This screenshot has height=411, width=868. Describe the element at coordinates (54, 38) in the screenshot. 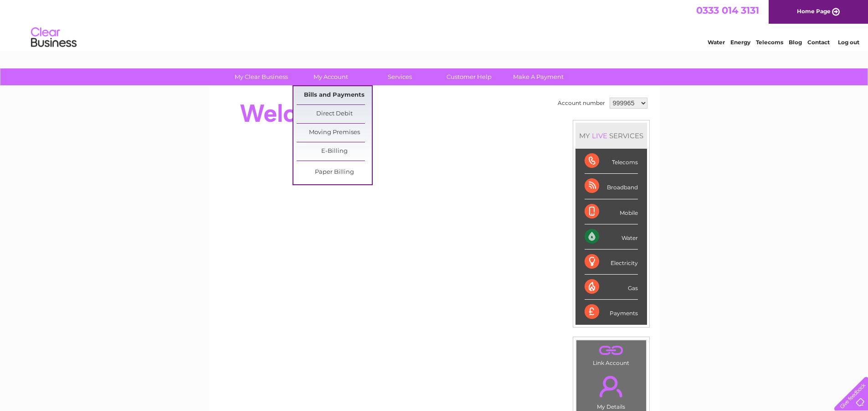

I see `img: logo.png` at that location.